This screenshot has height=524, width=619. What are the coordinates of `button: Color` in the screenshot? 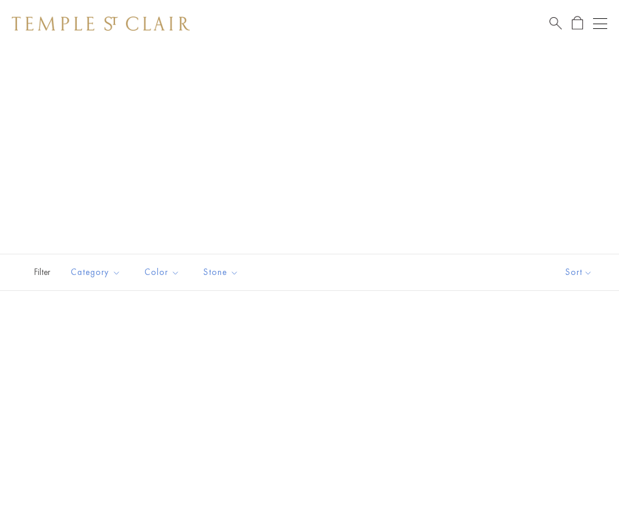 It's located at (162, 272).